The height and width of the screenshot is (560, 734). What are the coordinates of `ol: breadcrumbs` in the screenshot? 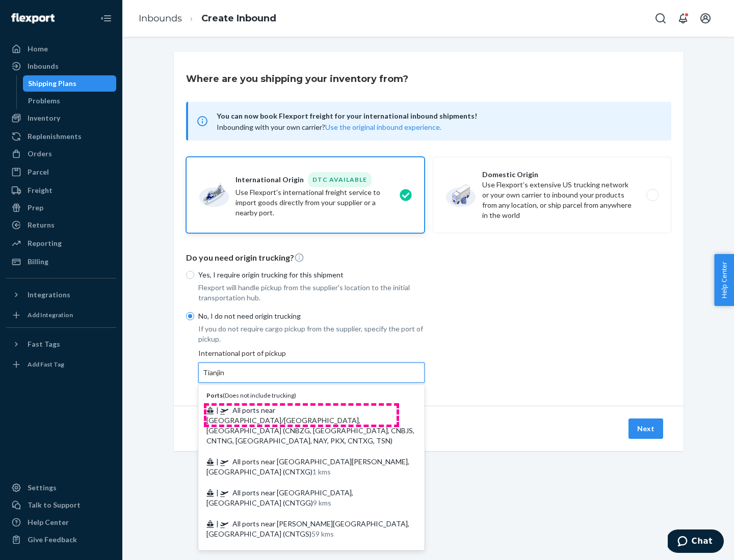 It's located at (207, 18).